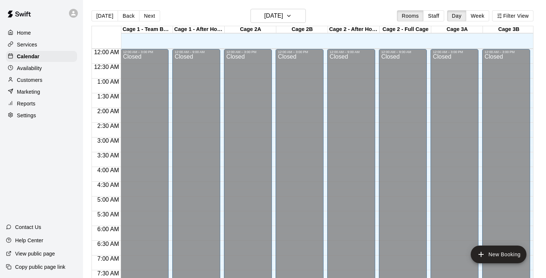 The width and height of the screenshot is (546, 278). What do you see at coordinates (108, 111) in the screenshot?
I see `span: 2:00 AM` at bounding box center [108, 111].